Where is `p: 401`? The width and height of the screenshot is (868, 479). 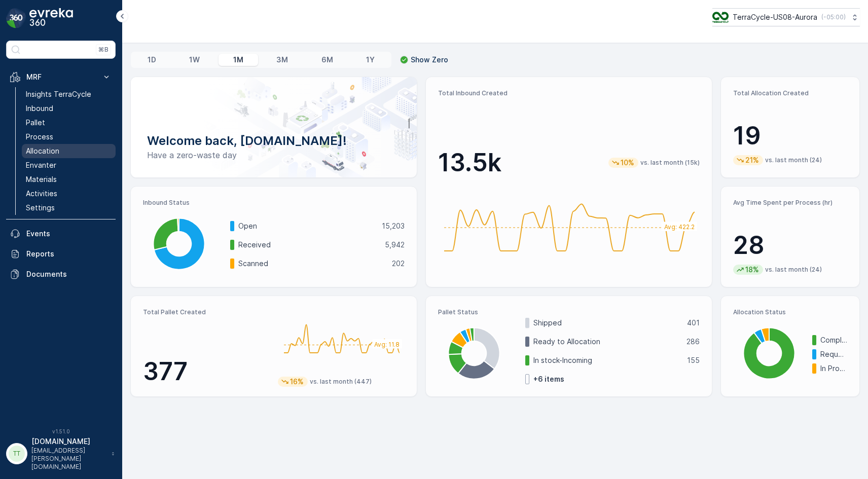
p: 401 is located at coordinates (693, 323).